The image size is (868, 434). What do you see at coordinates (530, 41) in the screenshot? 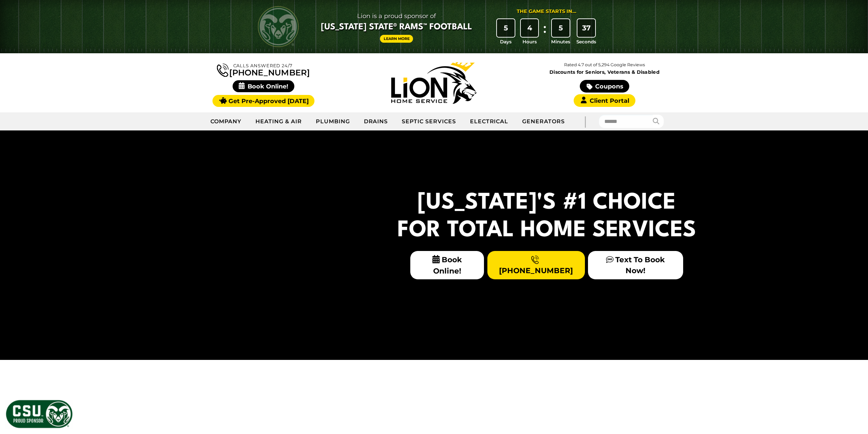
I see `span: Hours` at bounding box center [530, 41].